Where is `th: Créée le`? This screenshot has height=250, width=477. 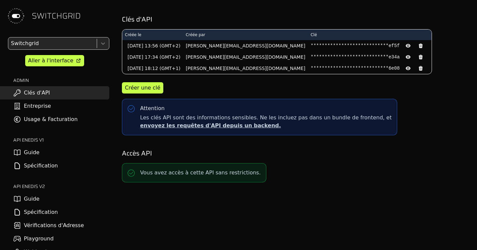 th: Créée le is located at coordinates (153, 35).